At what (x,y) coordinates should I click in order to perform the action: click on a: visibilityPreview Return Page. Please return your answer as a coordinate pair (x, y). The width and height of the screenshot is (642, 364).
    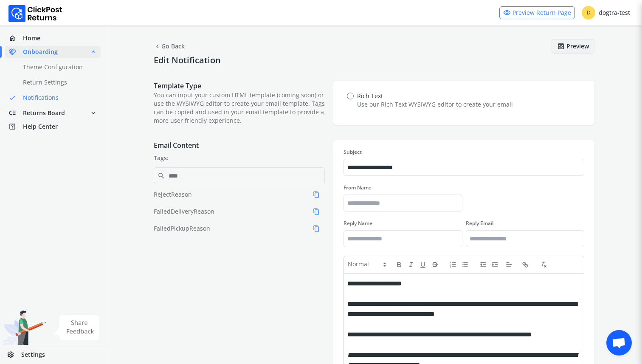
    Looking at the image, I should click on (537, 13).